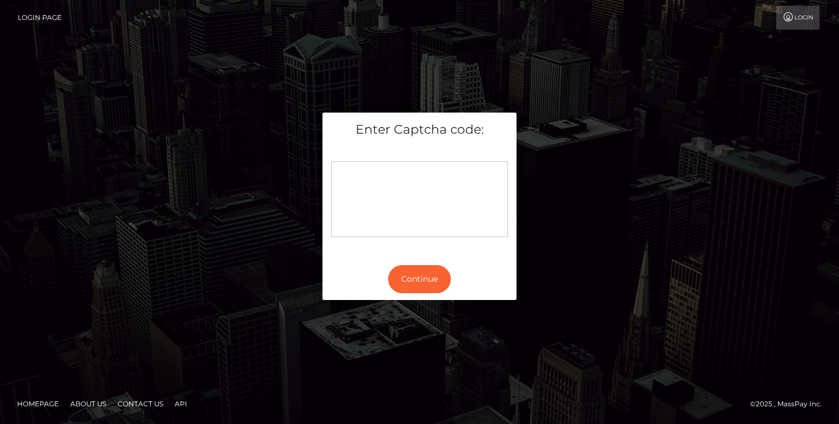  Describe the element at coordinates (38, 403) in the screenshot. I see `a: Homepage` at that location.